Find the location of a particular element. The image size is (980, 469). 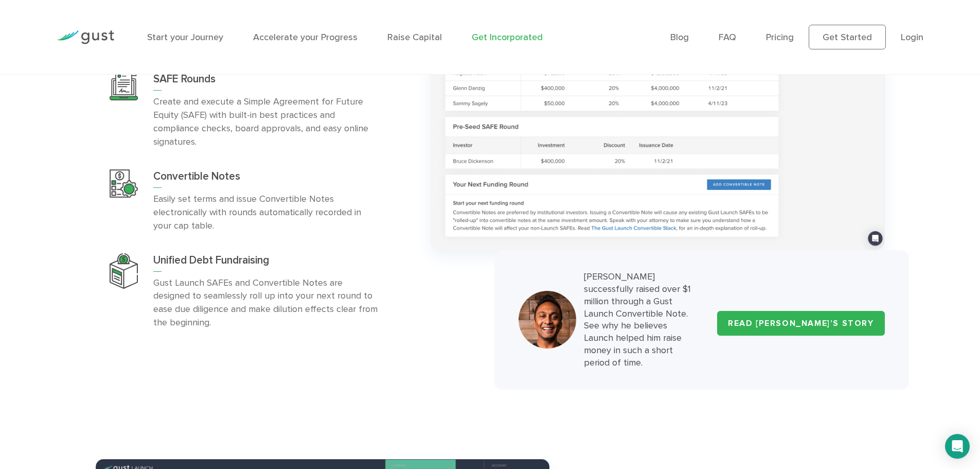

img: Story 1 is located at coordinates (547, 319).